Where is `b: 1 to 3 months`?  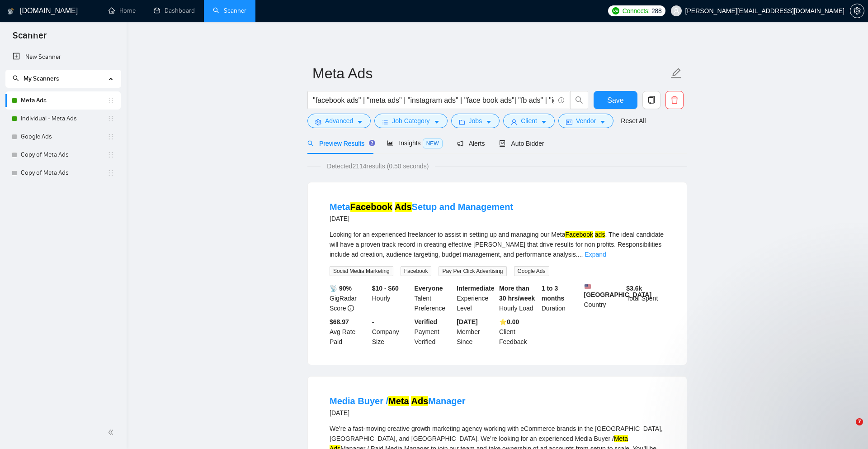 b: 1 to 3 months is located at coordinates (553, 293).